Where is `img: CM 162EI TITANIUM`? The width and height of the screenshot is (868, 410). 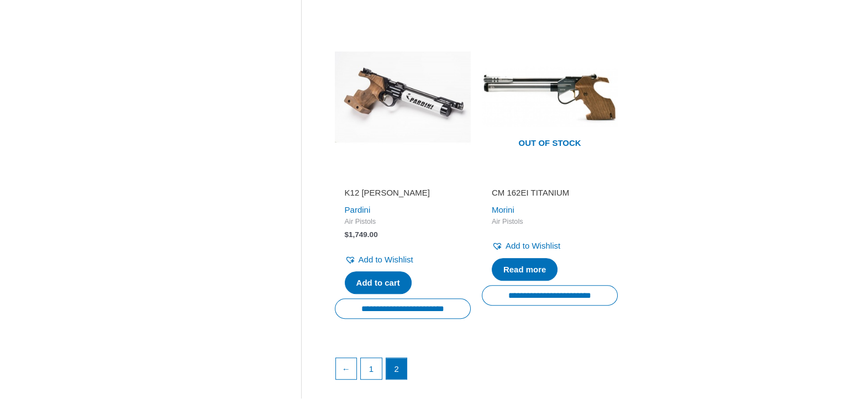
img: CM 162EI TITANIUM is located at coordinates (550, 97).